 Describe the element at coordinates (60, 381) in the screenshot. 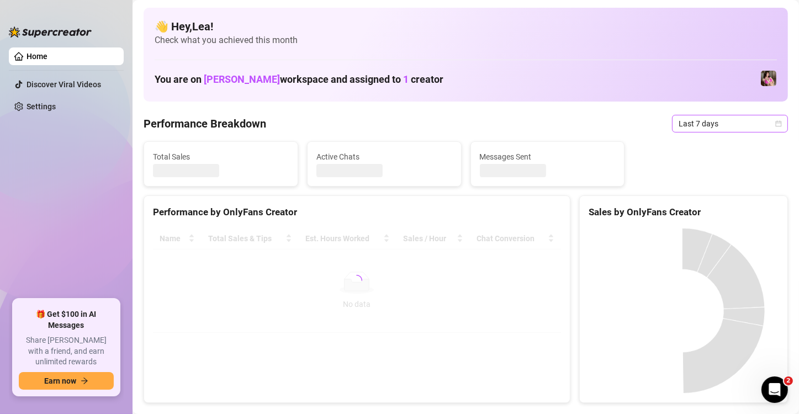

I see `span: Earn now` at that location.